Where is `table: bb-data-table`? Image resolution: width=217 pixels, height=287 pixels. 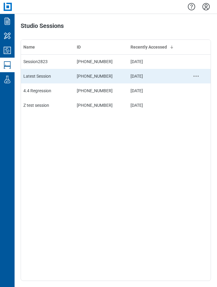 table: bb-data-table is located at coordinates (116, 76).